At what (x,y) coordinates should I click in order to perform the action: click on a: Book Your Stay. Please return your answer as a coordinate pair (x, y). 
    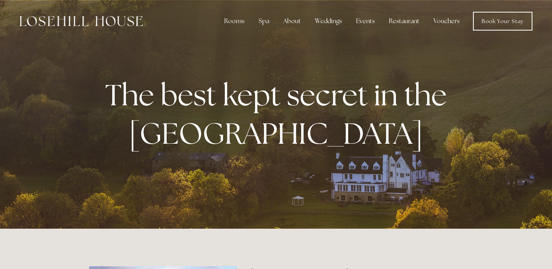
    Looking at the image, I should click on (503, 21).